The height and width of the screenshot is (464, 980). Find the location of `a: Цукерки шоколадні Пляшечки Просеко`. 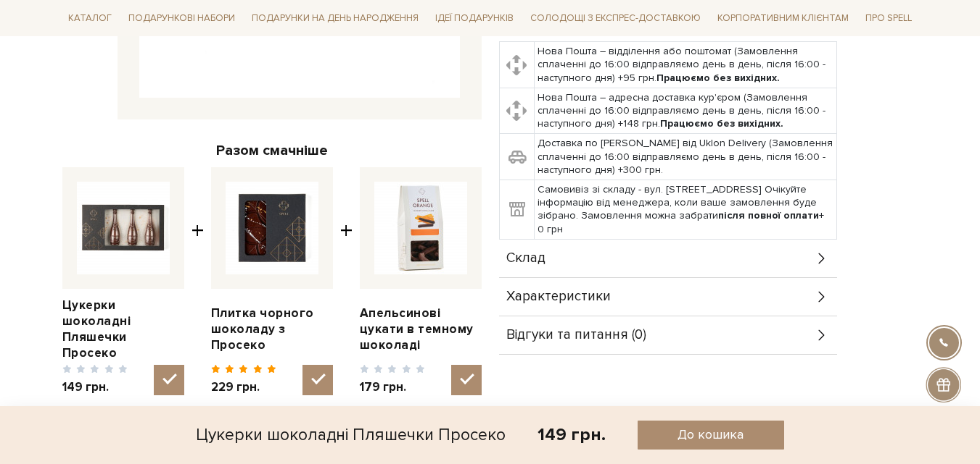

a: Цукерки шоколадні Пляшечки Просеко is located at coordinates (123, 329).